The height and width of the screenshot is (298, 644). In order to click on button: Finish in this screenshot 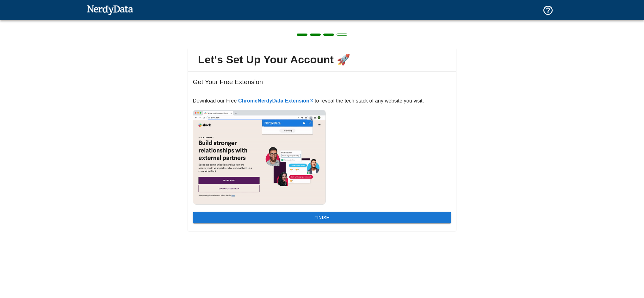, I will do `click(322, 218)`.